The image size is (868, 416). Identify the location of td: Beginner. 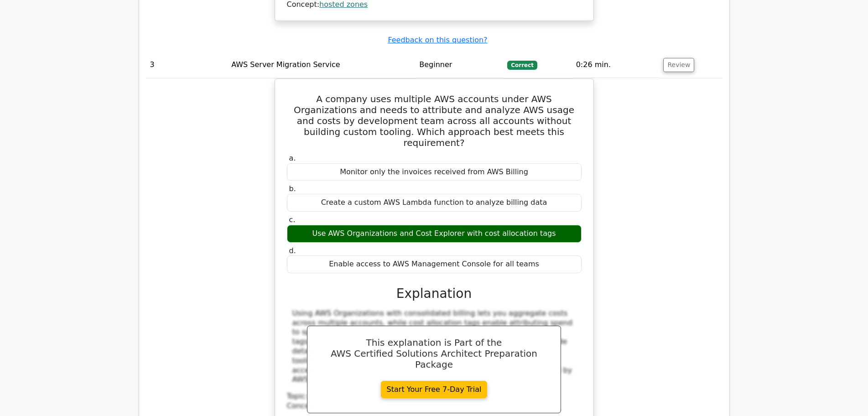
(459, 65).